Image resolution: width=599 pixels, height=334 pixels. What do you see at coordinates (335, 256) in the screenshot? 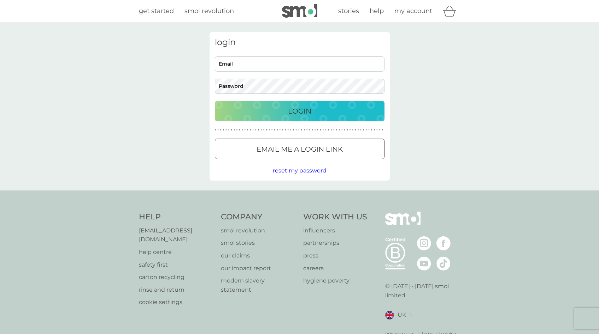
I see `p: press` at bounding box center [335, 256].